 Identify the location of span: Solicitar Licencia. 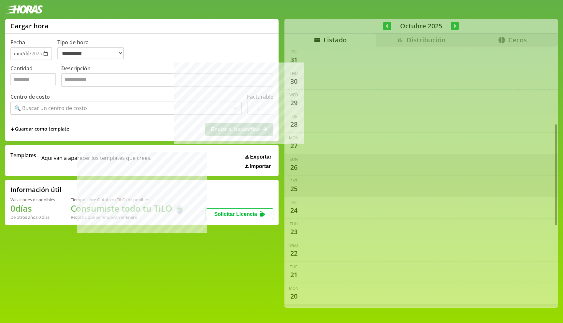
(236, 214).